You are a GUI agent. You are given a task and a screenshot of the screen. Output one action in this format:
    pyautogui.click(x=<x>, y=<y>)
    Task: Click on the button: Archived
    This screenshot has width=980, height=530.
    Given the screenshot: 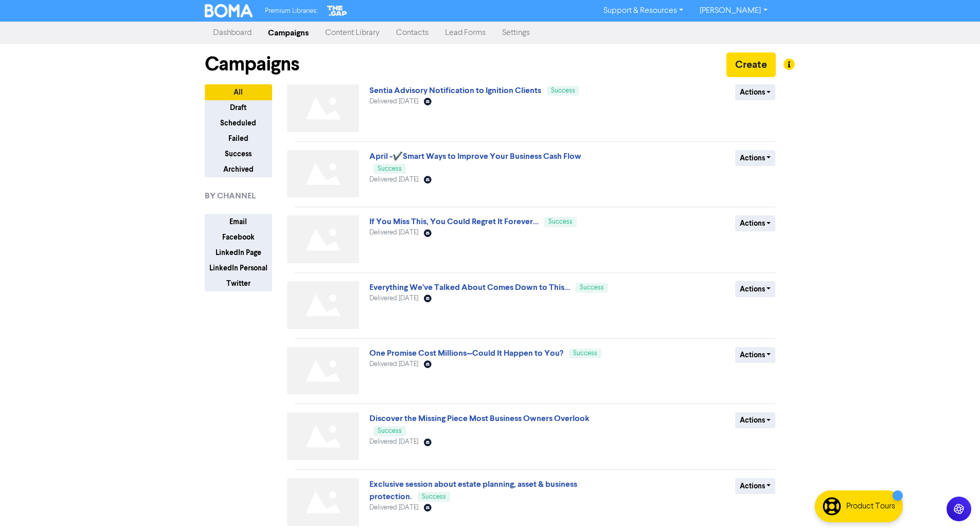 What is the action you would take?
    pyautogui.click(x=238, y=169)
    